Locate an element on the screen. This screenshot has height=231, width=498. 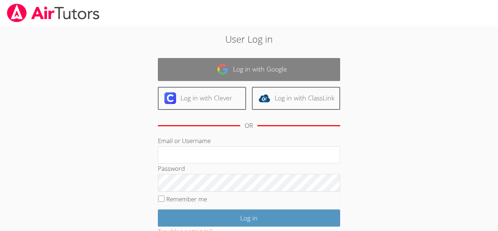
div: OR is located at coordinates (249, 125).